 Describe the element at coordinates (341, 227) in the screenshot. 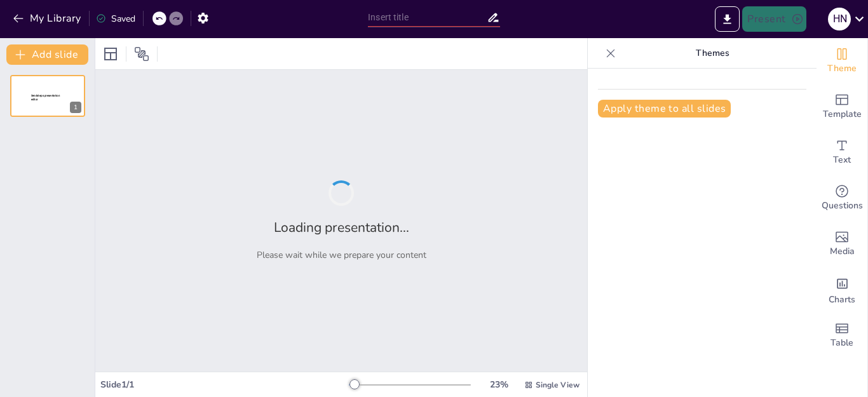

I see `h2: Loading presentation...` at that location.